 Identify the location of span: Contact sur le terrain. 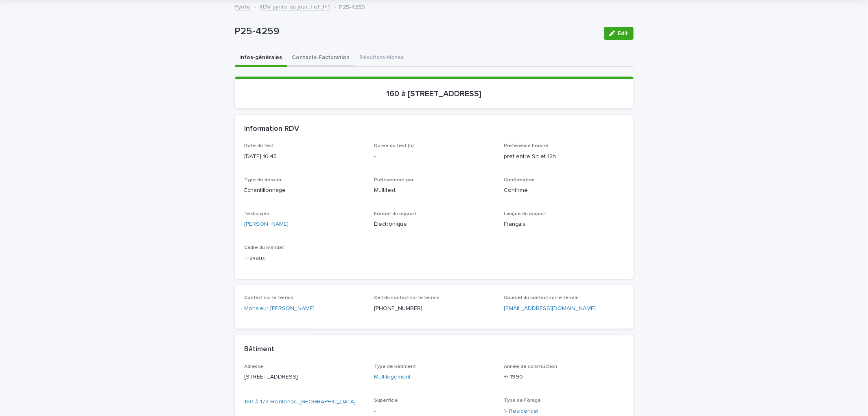
(269, 298).